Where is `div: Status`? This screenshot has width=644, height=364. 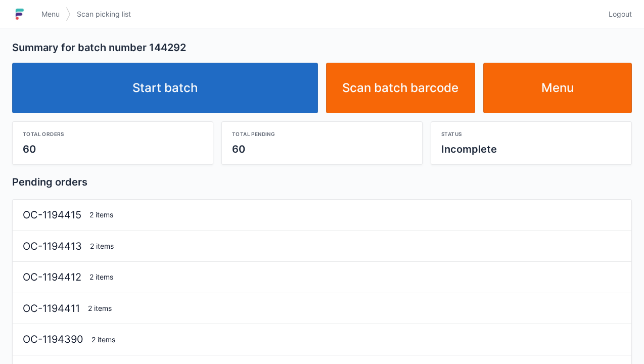
div: Status is located at coordinates (531, 134).